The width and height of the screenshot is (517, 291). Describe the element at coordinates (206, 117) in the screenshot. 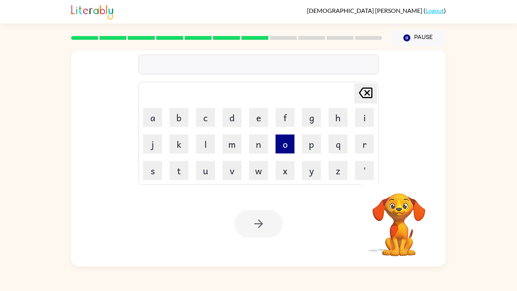

I see `button: c` at that location.